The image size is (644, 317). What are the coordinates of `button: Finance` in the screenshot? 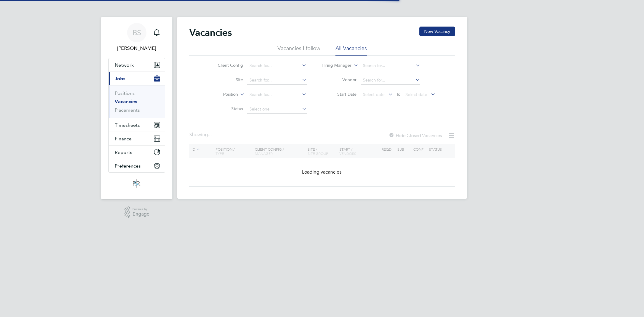 It's located at (137, 139).